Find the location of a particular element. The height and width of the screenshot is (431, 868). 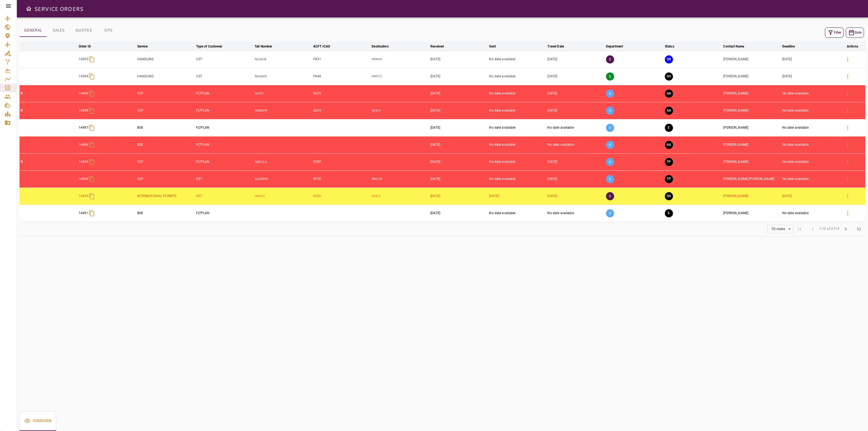

div: Type of Customer is located at coordinates (209, 46).